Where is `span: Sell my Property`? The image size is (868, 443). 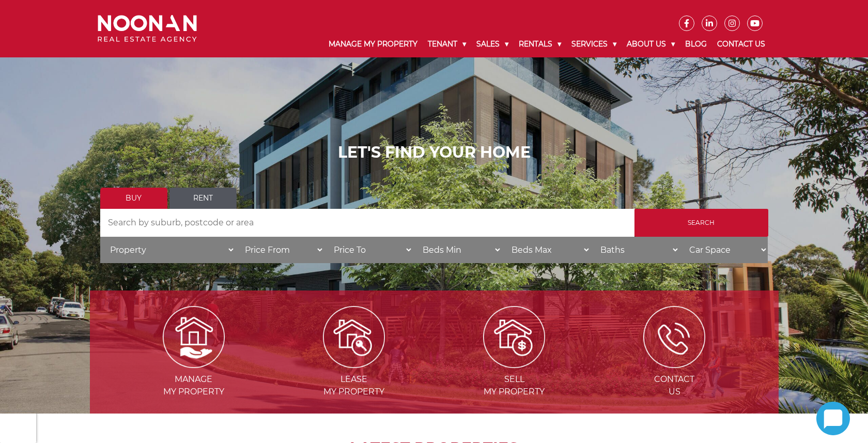
span: Sell my Property is located at coordinates (515, 385).